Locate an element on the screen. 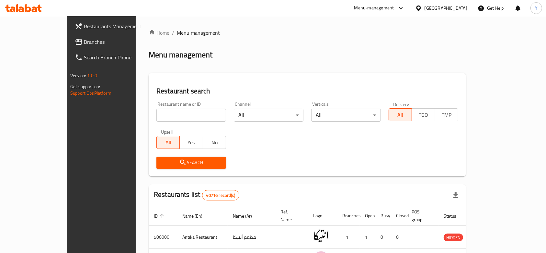 Image resolution: width=546 pixels, height=253 pixels. th: Branches is located at coordinates (348, 215).